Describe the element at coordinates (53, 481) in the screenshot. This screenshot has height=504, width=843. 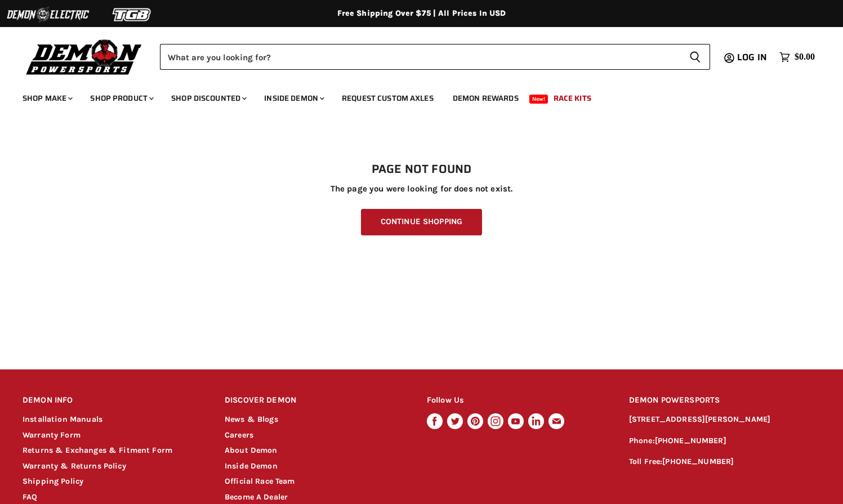
I see `a: Shipping Policy` at that location.